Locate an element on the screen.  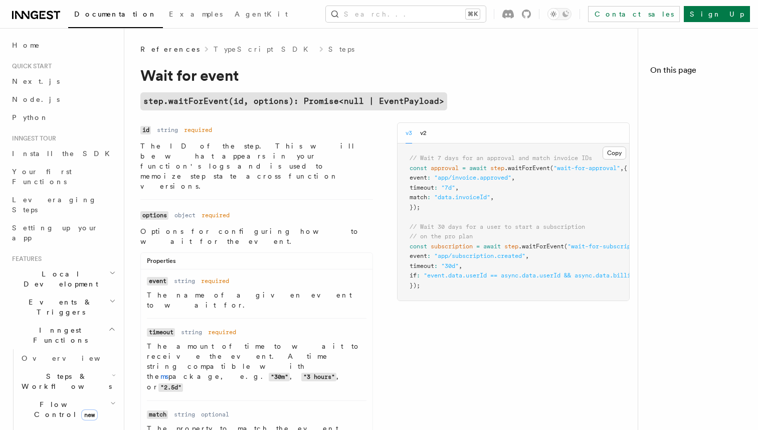
span: // Wait 30 days for a user to start a subscription is located at coordinates (497, 227).